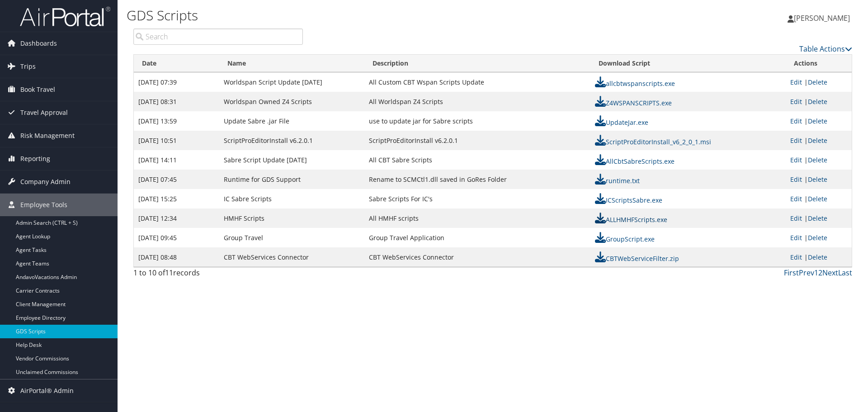 This screenshot has height=412, width=868. What do you see at coordinates (791, 273) in the screenshot?
I see `a: First` at bounding box center [791, 273].